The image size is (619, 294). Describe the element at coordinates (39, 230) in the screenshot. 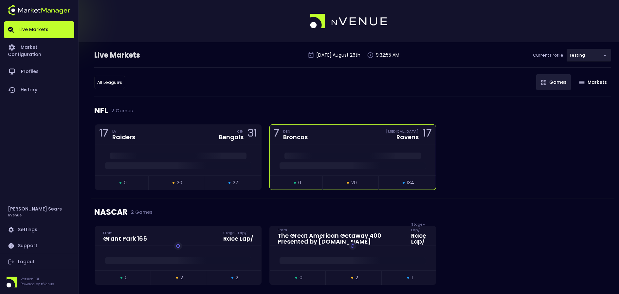

I see `a: Settings` at that location.